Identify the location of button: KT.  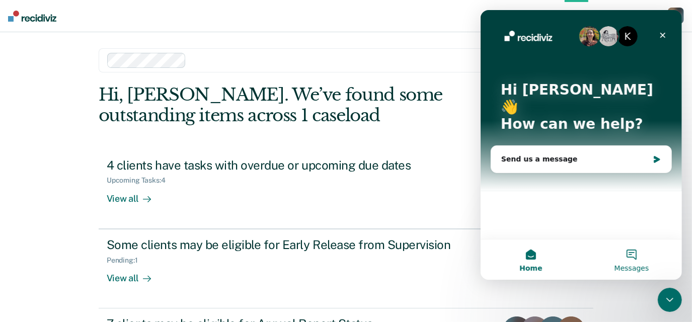
(676, 16).